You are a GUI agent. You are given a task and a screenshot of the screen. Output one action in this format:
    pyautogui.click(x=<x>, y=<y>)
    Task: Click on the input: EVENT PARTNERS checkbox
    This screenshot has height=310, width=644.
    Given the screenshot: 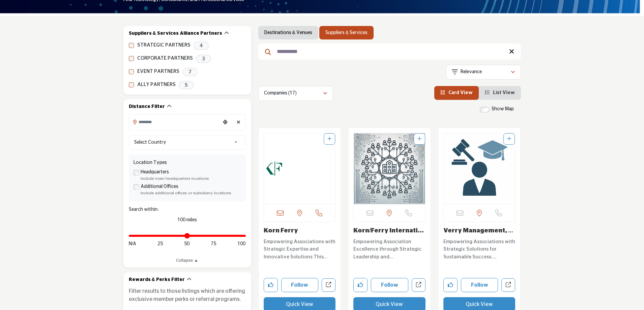 What is the action you would take?
    pyautogui.click(x=131, y=71)
    